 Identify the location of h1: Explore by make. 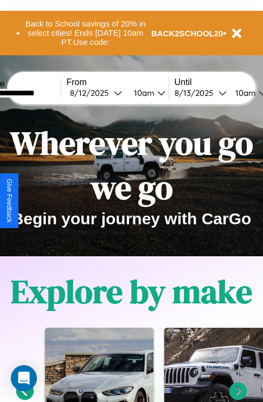
(131, 292).